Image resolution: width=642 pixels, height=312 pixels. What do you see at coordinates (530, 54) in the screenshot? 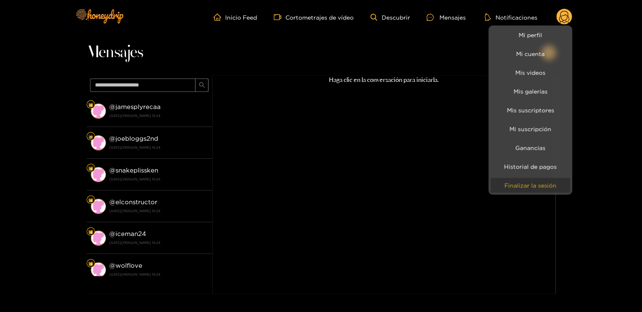
I see `a: Mi cuenta` at bounding box center [530, 54].